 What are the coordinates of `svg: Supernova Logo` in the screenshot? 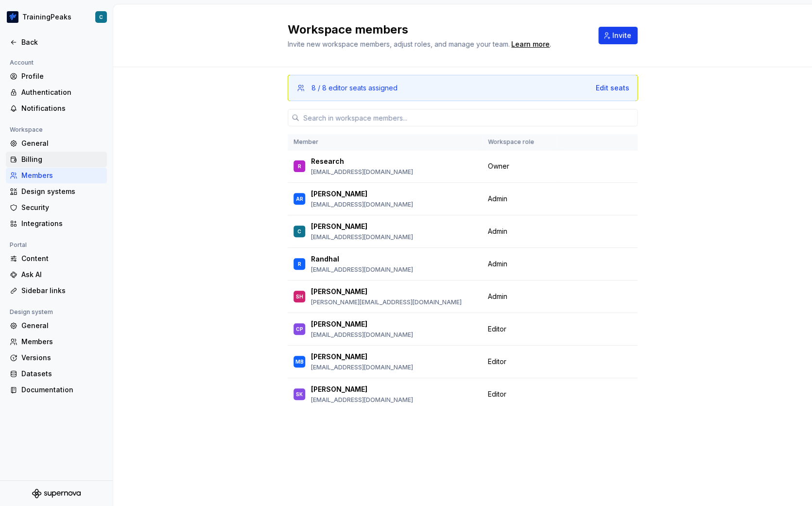 It's located at (57, 494).